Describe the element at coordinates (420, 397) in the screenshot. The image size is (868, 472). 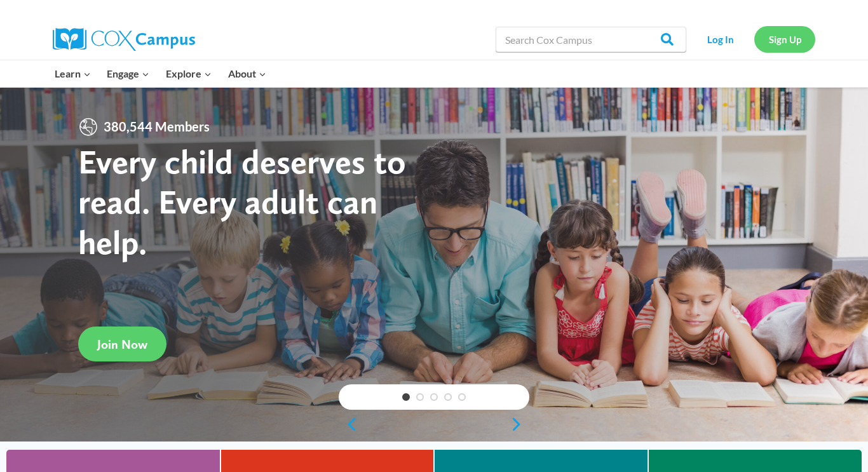
I see `a: 2` at that location.